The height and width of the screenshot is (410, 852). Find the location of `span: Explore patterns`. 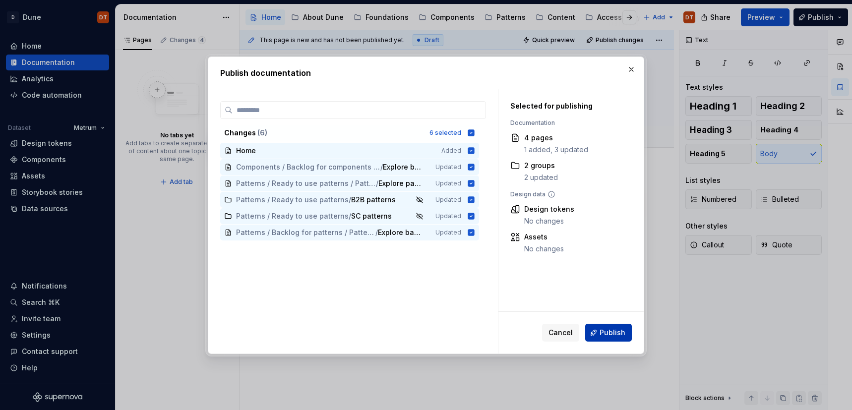

span: Explore patterns is located at coordinates (400, 184).